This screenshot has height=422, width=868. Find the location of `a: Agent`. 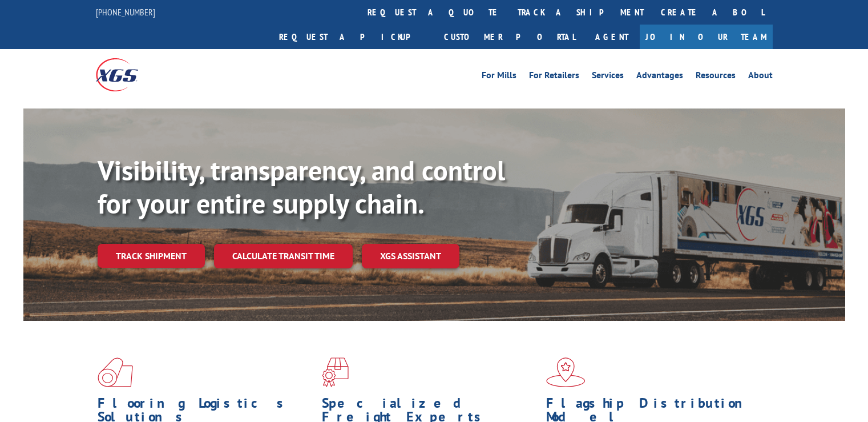

a: Agent is located at coordinates (612, 36).